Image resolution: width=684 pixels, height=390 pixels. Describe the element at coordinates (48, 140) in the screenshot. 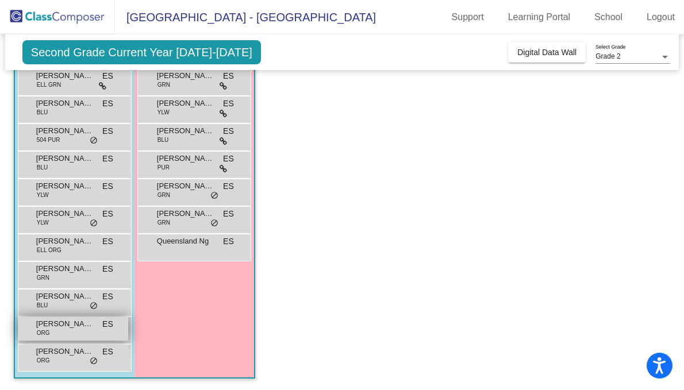

I see `span: 504 PUR` at that location.